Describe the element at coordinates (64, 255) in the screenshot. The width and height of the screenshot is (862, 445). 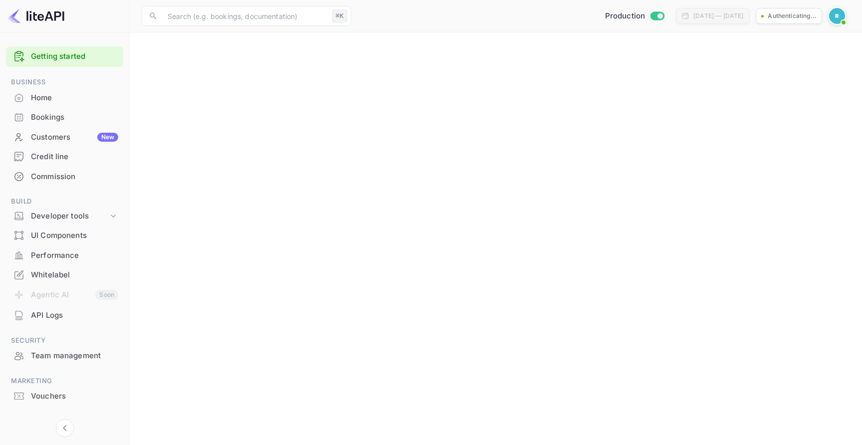
I see `a: Performance` at that location.